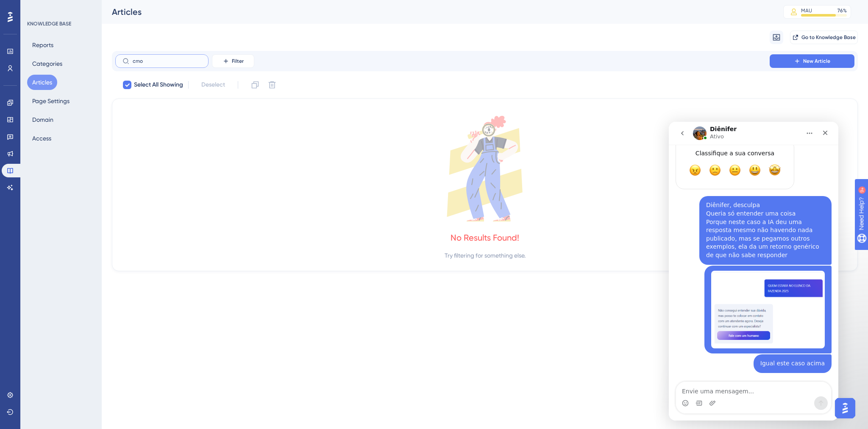  I want to click on button: Seletor de Gif, so click(30, 281).